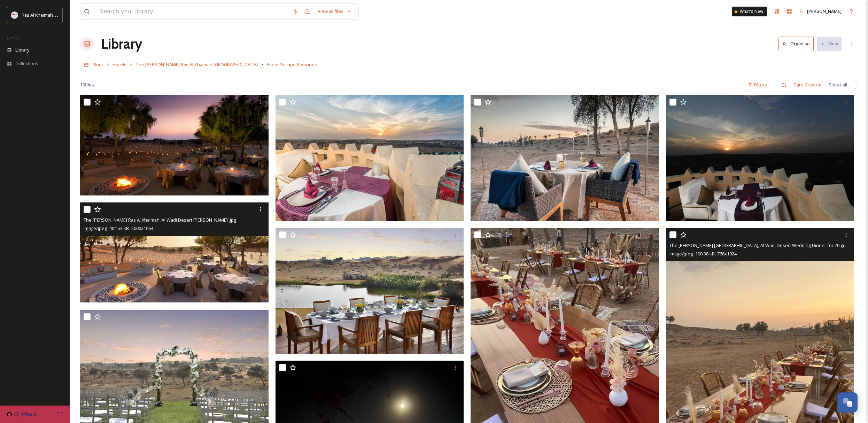 This screenshot has width=868, height=423. Describe the element at coordinates (292, 65) in the screenshot. I see `span: Event Setups & Venues` at that location.